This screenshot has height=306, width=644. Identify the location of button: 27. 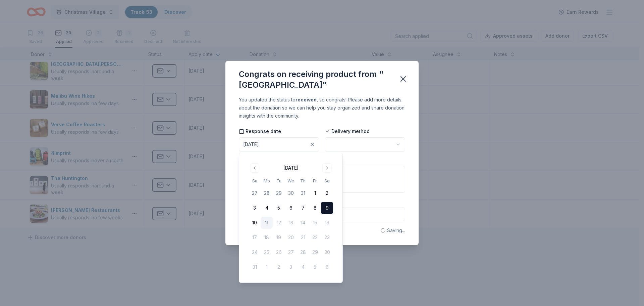
(255, 193).